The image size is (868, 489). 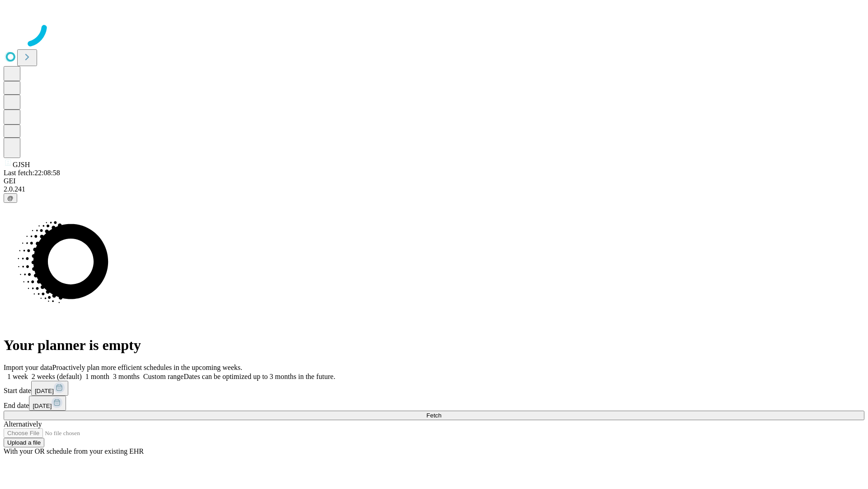 What do you see at coordinates (23, 423) in the screenshot?
I see `span: Alternatively` at bounding box center [23, 423].